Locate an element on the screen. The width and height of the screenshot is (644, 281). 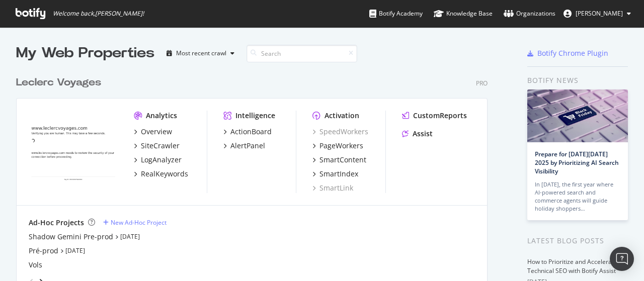
div: ActionBoard is located at coordinates (251, 132).